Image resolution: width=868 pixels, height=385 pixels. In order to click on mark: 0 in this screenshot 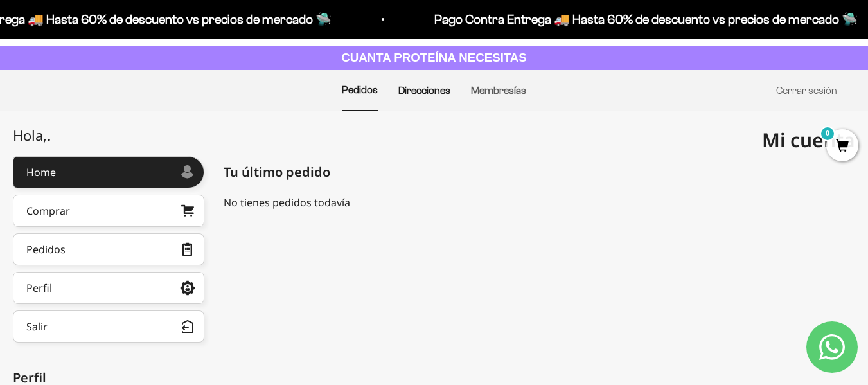, I will do `click(828, 134)`.